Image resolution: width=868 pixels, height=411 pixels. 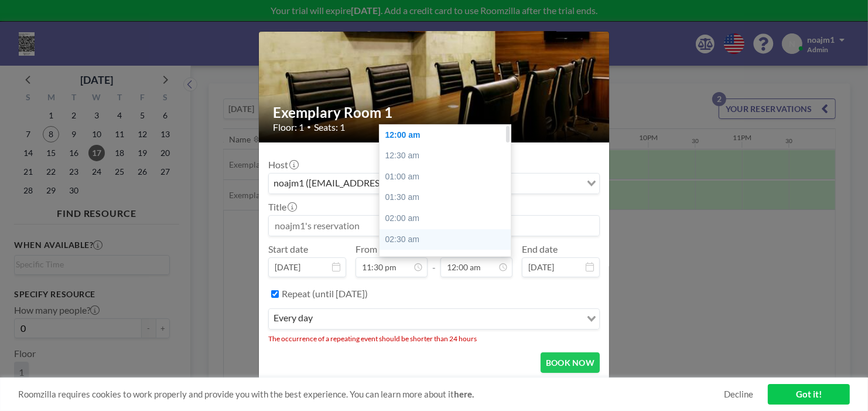 What do you see at coordinates (570, 363) in the screenshot?
I see `button: BOOK NOW` at bounding box center [570, 363].